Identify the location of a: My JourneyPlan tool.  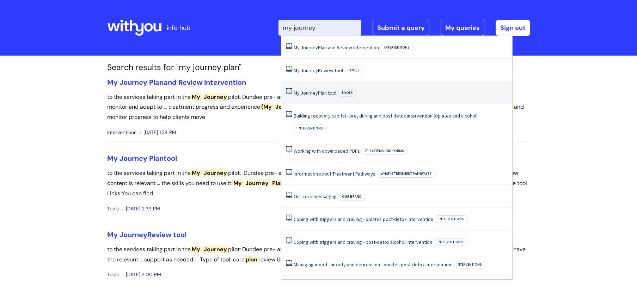
(315, 93).